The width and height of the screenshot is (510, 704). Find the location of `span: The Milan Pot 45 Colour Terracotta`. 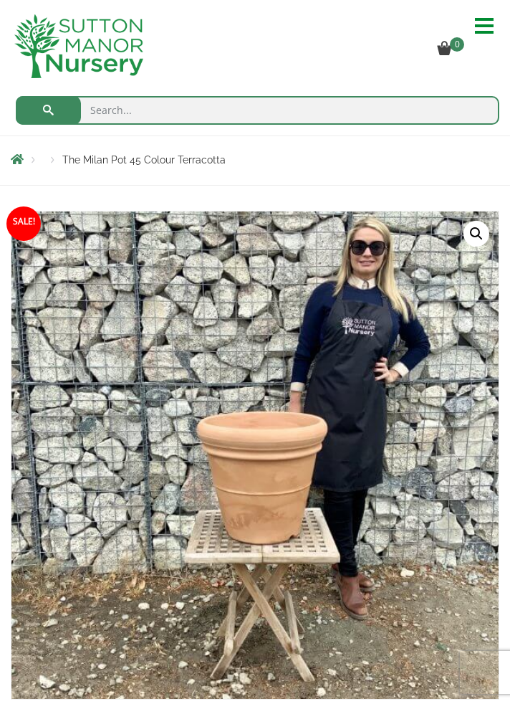

span: The Milan Pot 45 Colour Terracotta is located at coordinates (144, 160).